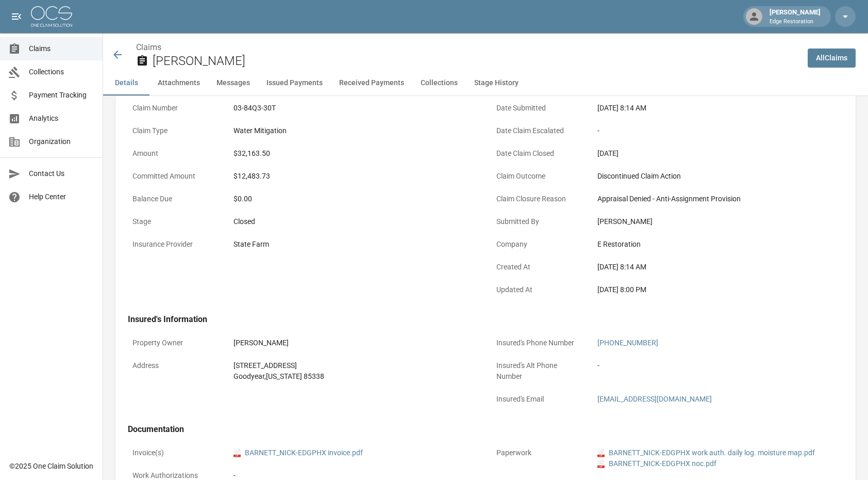 The image size is (868, 480). Describe the element at coordinates (61, 197) in the screenshot. I see `span: Help Center` at that location.